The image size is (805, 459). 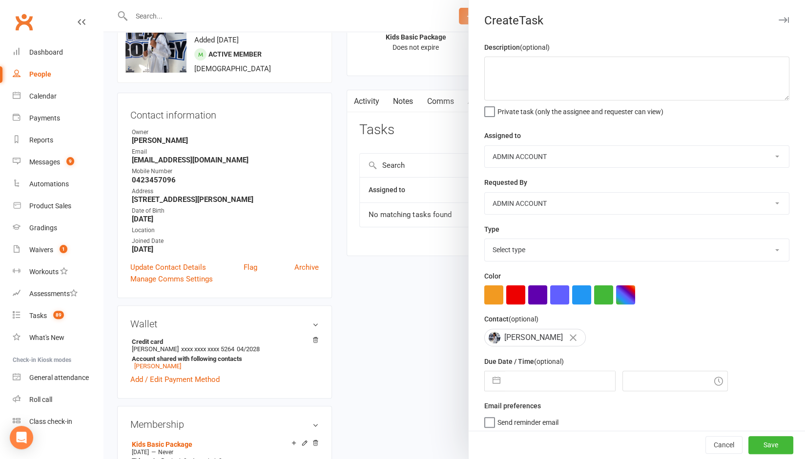 I want to click on span: Private task (only the assignee and requester can view), so click(x=580, y=110).